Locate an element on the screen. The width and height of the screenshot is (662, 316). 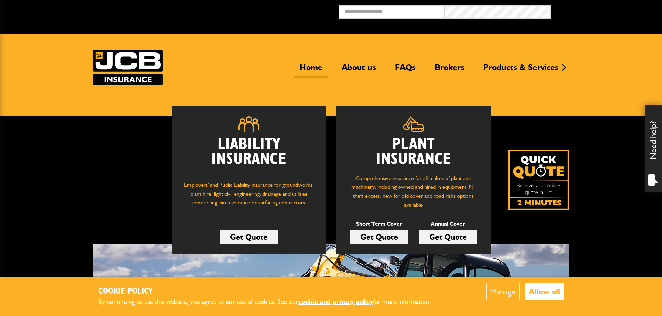
a: JCB Insurance Services is located at coordinates (128, 67).